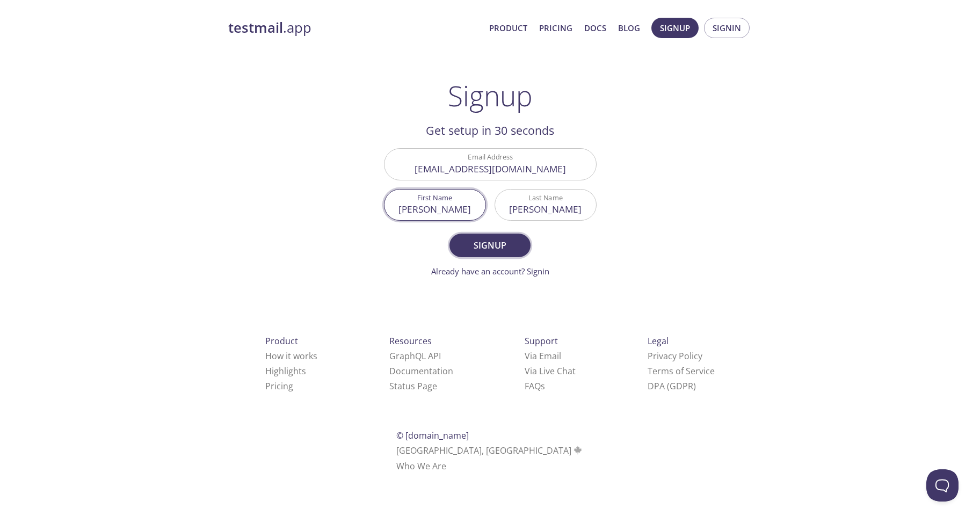  What do you see at coordinates (508, 28) in the screenshot?
I see `a: Product` at bounding box center [508, 28].